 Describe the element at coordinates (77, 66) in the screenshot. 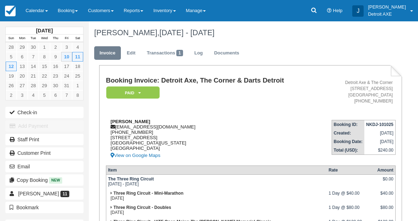

I see `a: 18` at that location.